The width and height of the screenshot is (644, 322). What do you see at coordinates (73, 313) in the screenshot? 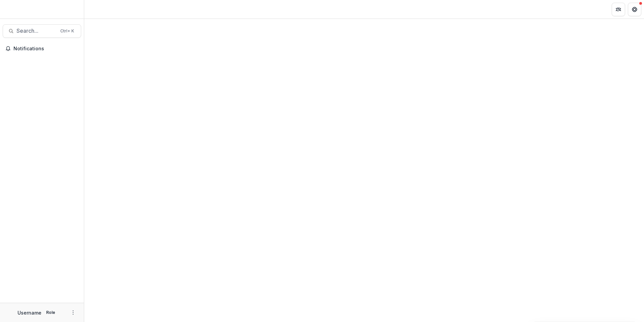
I see `button: More` at bounding box center [73, 313].